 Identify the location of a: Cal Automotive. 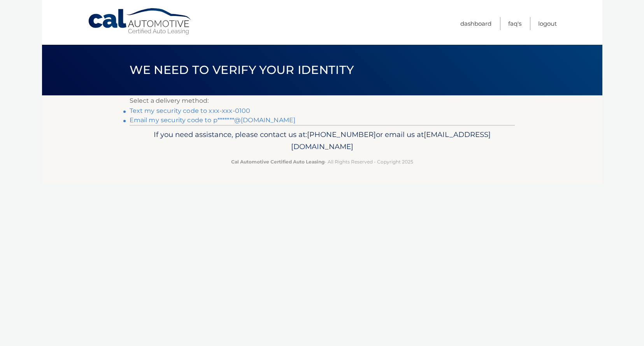
(140, 21).